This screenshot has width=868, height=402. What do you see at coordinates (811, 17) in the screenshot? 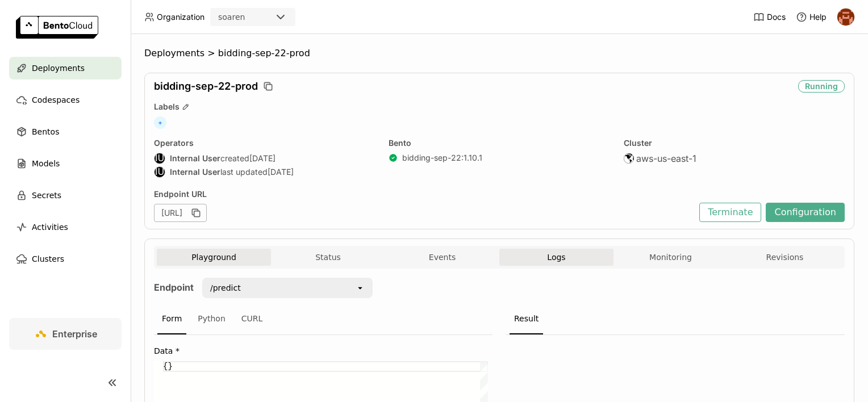
I see `div: Help` at bounding box center [811, 17].